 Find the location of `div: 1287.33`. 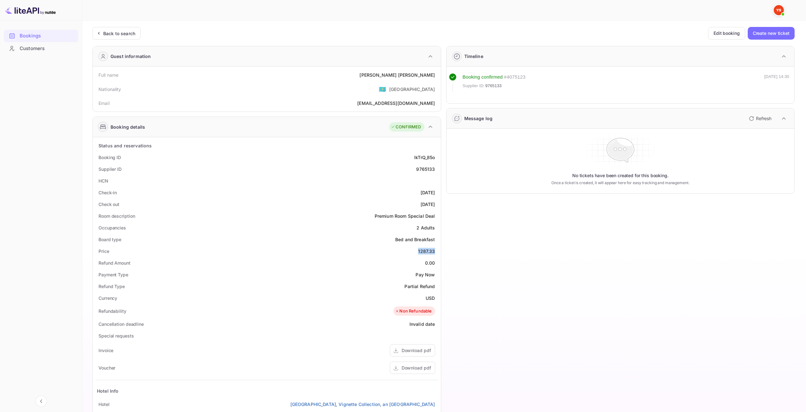

div: 1287.33 is located at coordinates (426, 251).